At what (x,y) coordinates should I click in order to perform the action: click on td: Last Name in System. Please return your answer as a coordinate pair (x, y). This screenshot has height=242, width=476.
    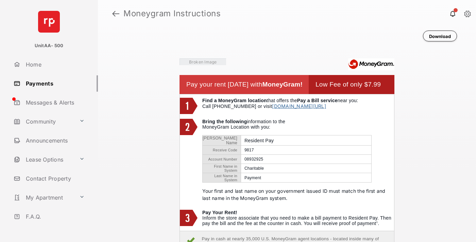
    Looking at the image, I should click on (222, 178).